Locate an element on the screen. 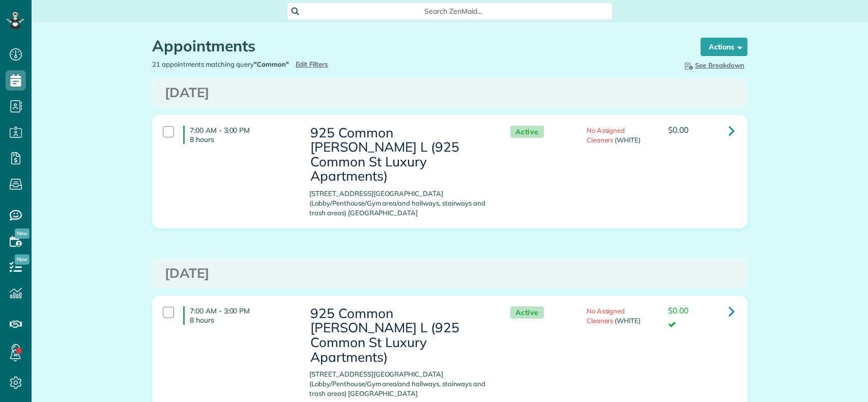 The image size is (868, 402). button: See Breakdown is located at coordinates (713, 65).